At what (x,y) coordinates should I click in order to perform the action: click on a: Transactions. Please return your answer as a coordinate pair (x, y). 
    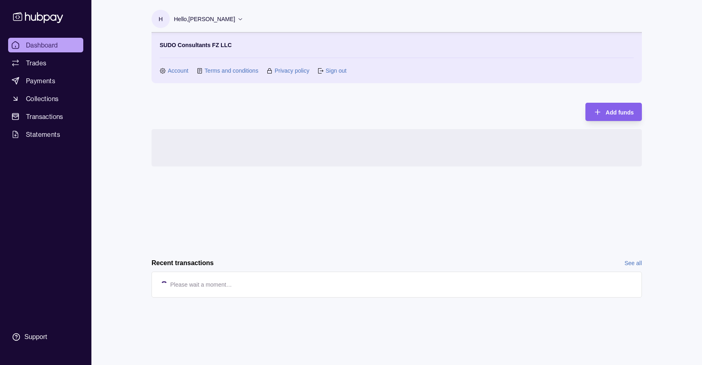
    Looking at the image, I should click on (46, 117).